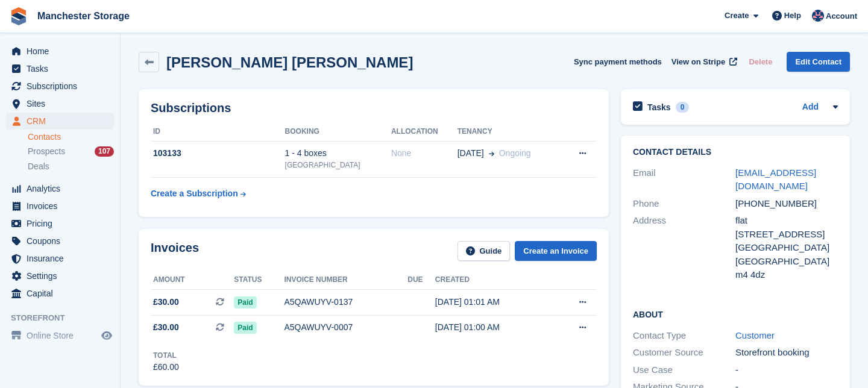 The height and width of the screenshot is (388, 868). What do you see at coordinates (38, 166) in the screenshot?
I see `span: Deals` at bounding box center [38, 166].